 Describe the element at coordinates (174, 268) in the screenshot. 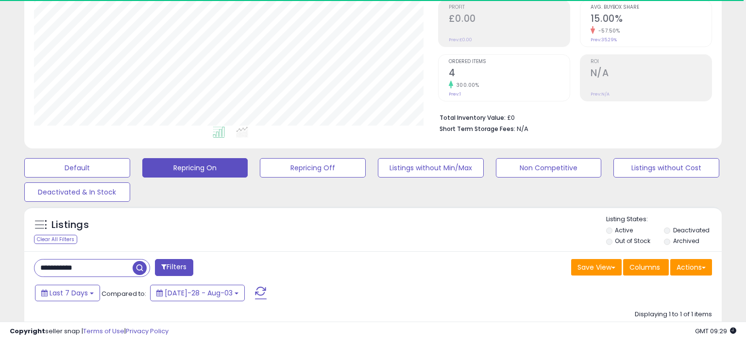

I see `button: Filters` at that location.